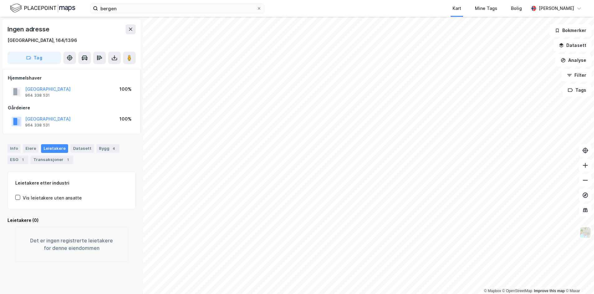 The image size is (594, 294). Describe the element at coordinates (18, 160) in the screenshot. I see `div: ESG` at that location.